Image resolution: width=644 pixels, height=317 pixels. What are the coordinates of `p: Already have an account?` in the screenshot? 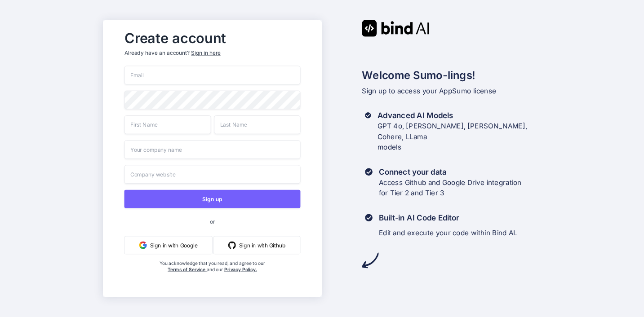 It's located at (212, 53).